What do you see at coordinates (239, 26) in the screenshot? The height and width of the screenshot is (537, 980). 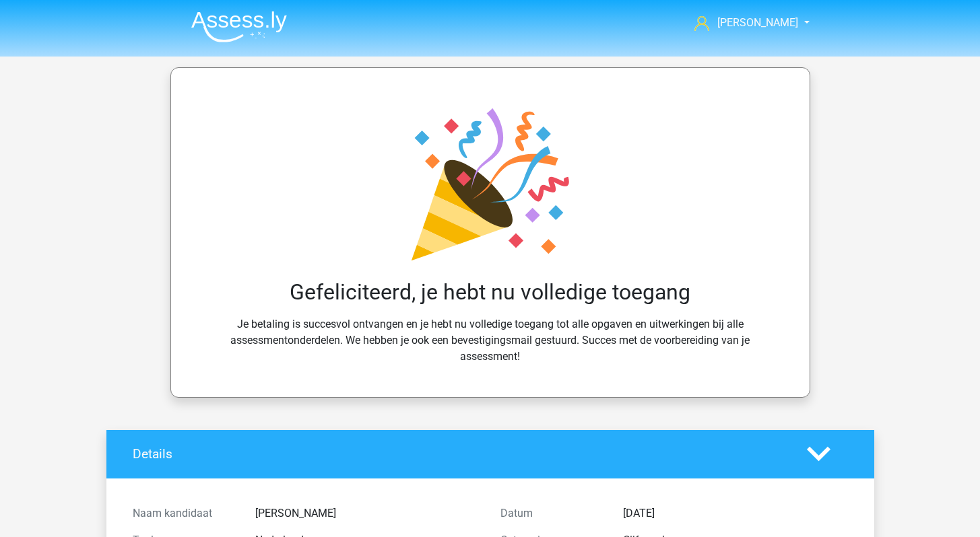 I see `img: Assessly` at bounding box center [239, 26].